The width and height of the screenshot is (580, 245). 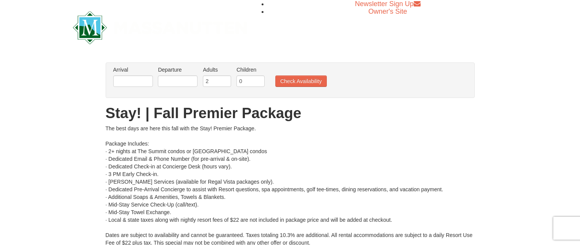 What do you see at coordinates (133, 70) in the screenshot?
I see `label: Arrival` at bounding box center [133, 70].